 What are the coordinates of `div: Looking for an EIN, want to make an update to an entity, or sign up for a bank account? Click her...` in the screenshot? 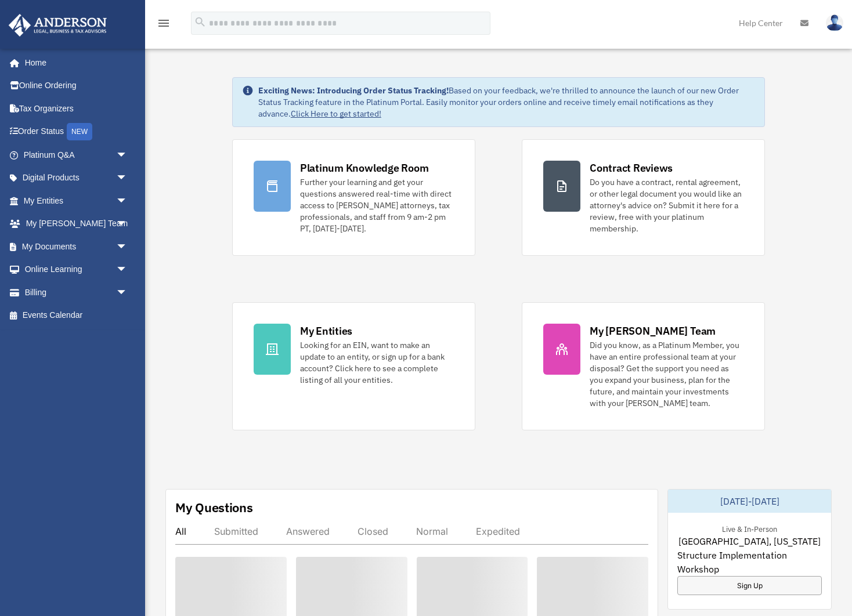 It's located at (377, 363).